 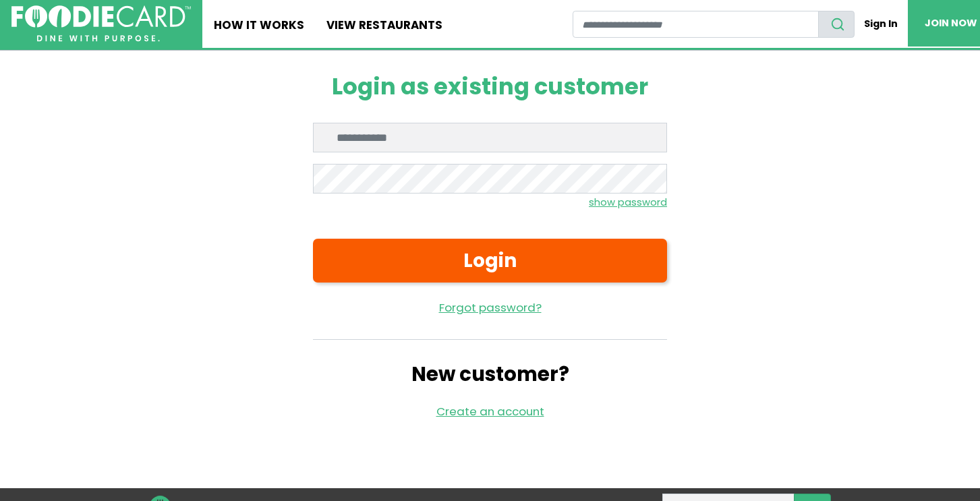 What do you see at coordinates (490, 260) in the screenshot?
I see `button: Login` at bounding box center [490, 260].